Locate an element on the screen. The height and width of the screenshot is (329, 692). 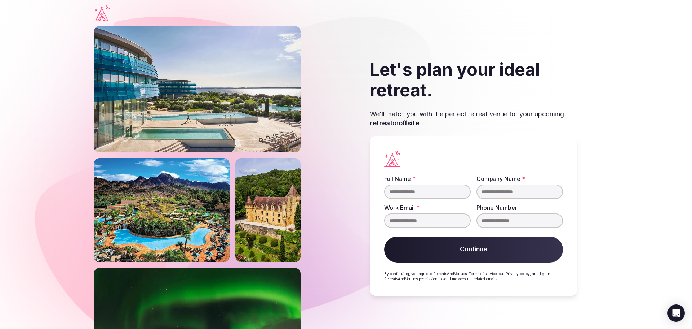
img: Phoenix river ranch resort is located at coordinates (162, 143).